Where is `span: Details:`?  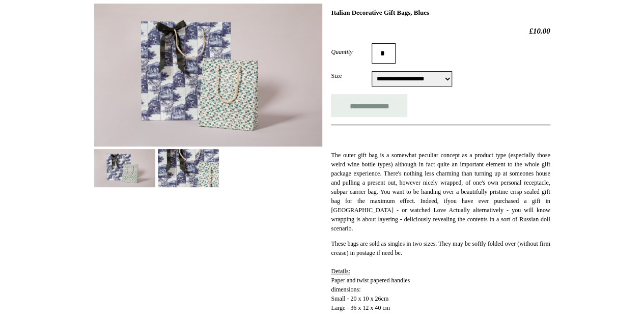 span: Details: is located at coordinates (340, 271).